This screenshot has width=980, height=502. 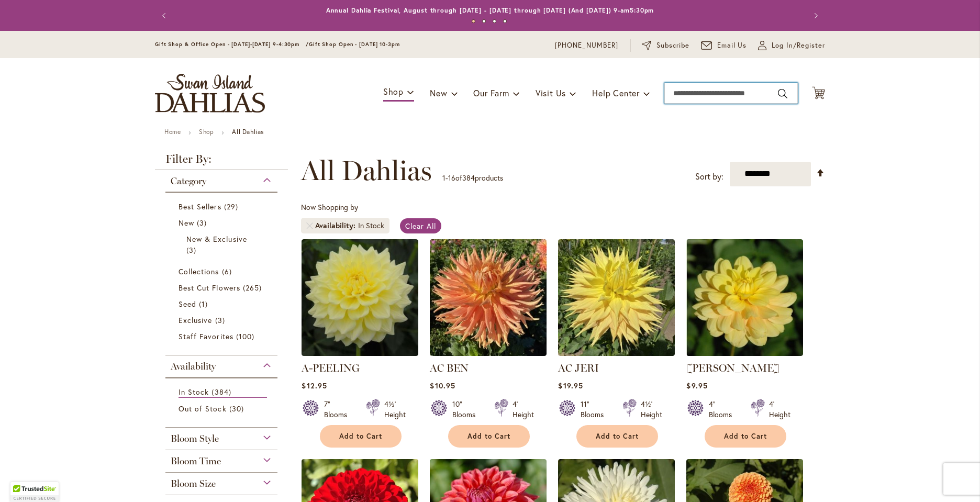 I want to click on span: Now Shopping by, so click(x=329, y=206).